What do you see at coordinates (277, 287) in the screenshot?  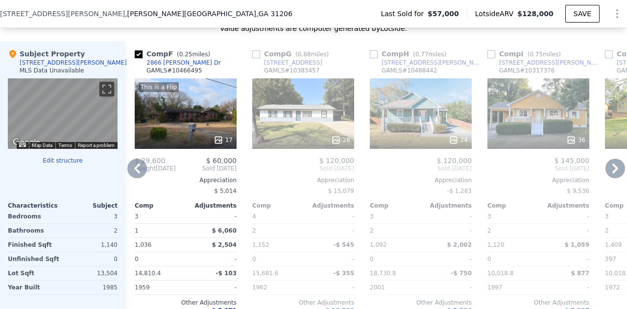 I see `div: 1962` at bounding box center [277, 287].